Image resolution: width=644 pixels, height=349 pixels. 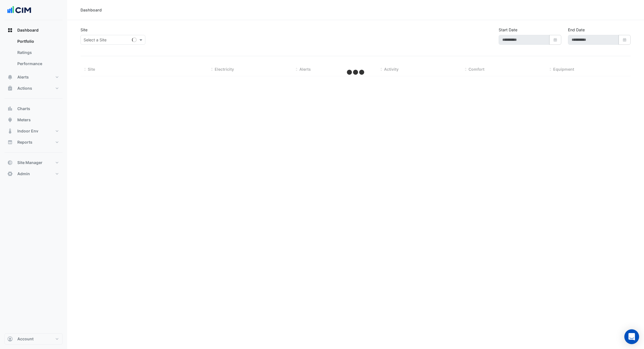 What do you see at coordinates (38, 41) in the screenshot?
I see `a: Portfolio` at bounding box center [38, 41].